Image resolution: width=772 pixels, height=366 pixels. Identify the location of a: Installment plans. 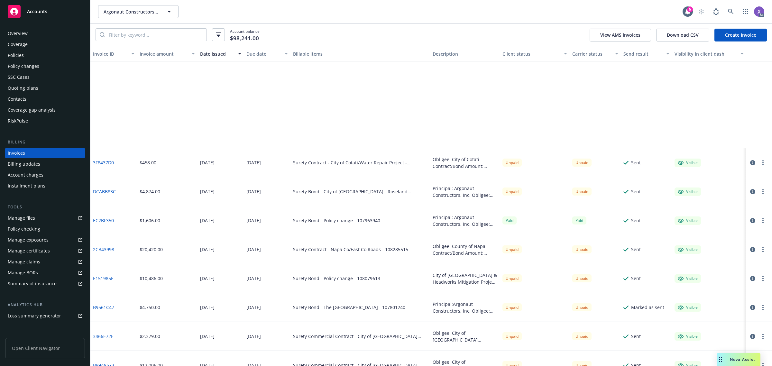
(45, 186).